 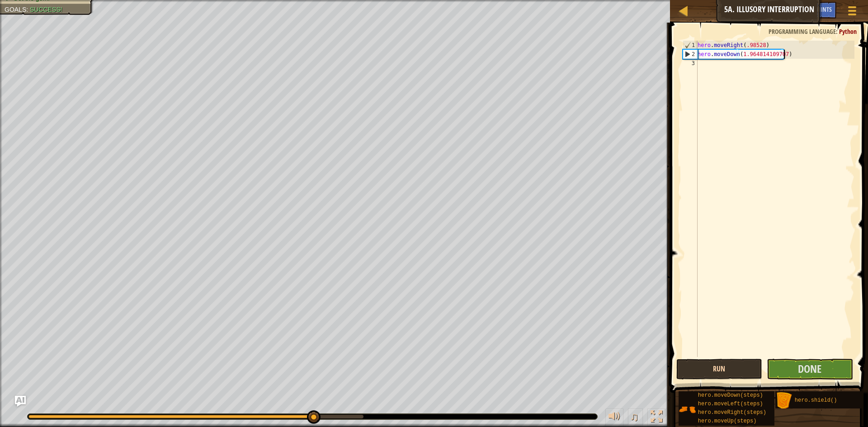 I want to click on span: Programming language, so click(x=802, y=31).